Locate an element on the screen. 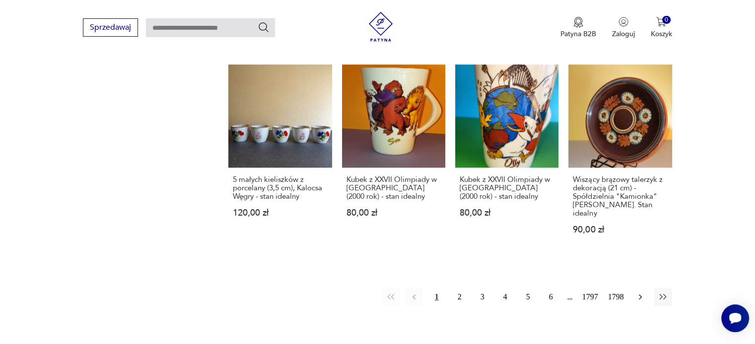 Image resolution: width=755 pixels, height=344 pixels. button: Szukaj is located at coordinates (263, 27).